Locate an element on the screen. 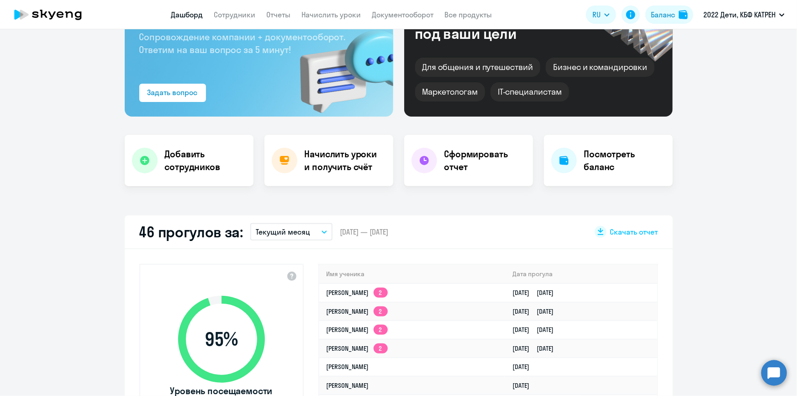  button: Балансbalance is located at coordinates (669, 15).